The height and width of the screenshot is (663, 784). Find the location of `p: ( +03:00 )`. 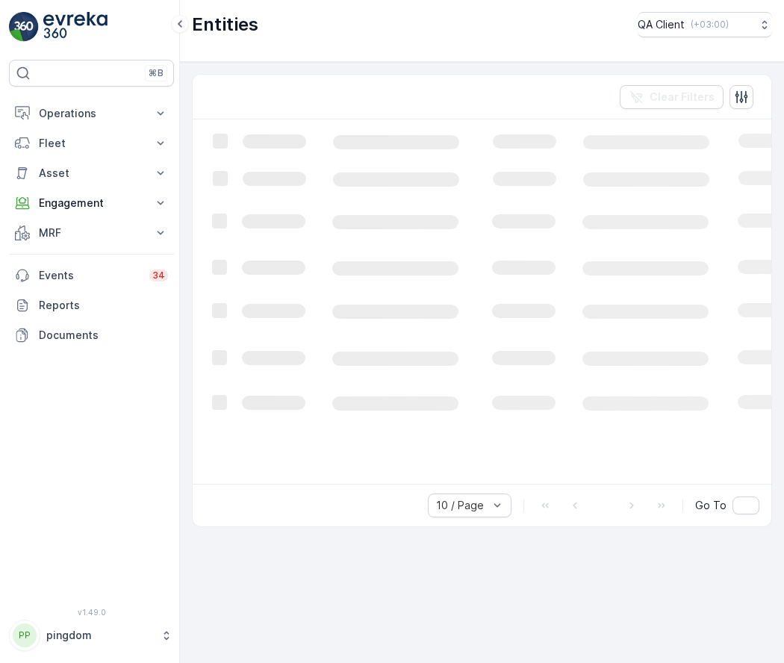

p: ( +03:00 ) is located at coordinates (710, 25).